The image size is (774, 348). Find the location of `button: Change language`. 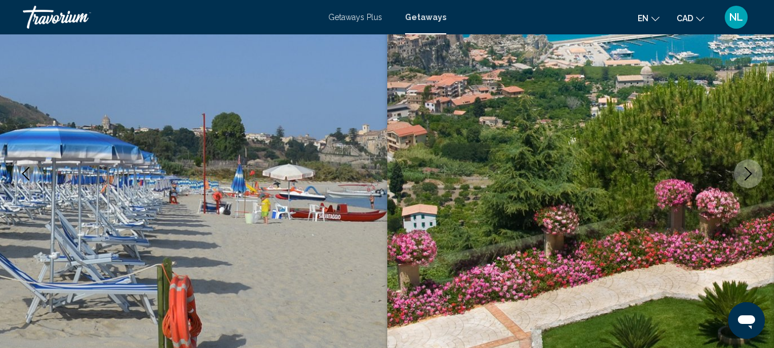

button: Change language is located at coordinates (649, 18).